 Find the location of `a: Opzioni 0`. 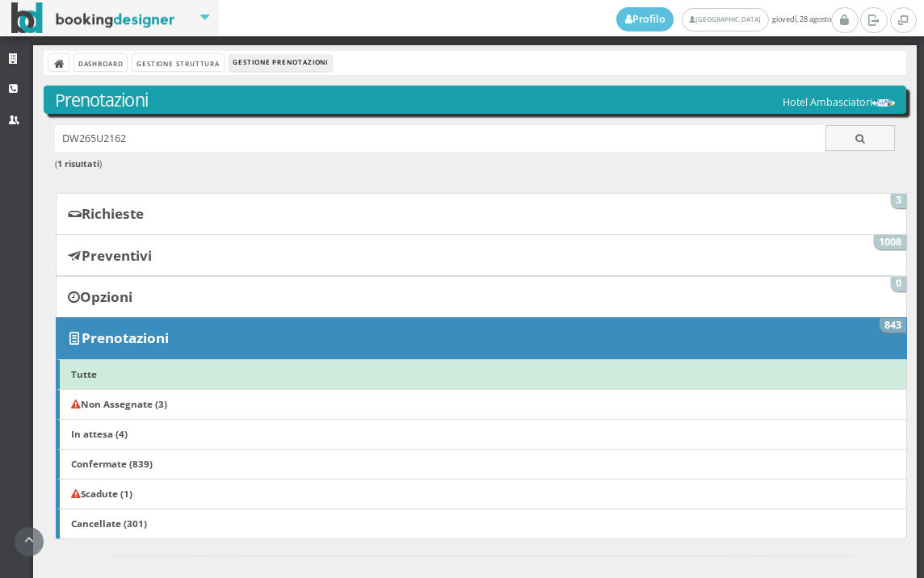

a: Opzioni 0 is located at coordinates (482, 297).